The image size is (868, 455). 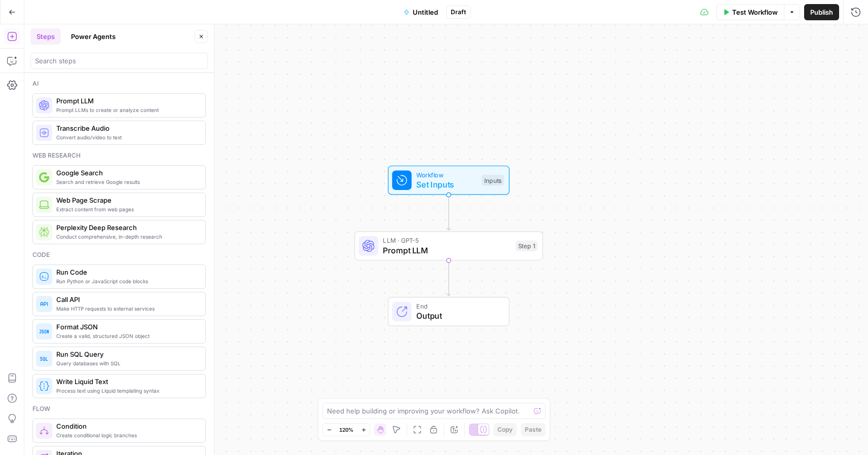 What do you see at coordinates (127, 336) in the screenshot?
I see `span: Create a valid, structured JSON object` at bounding box center [127, 336].